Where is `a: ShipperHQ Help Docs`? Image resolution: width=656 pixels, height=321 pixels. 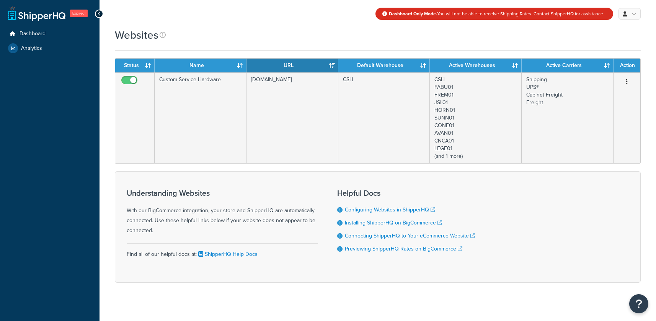 a: ShipperHQ Help Docs is located at coordinates (227, 254).